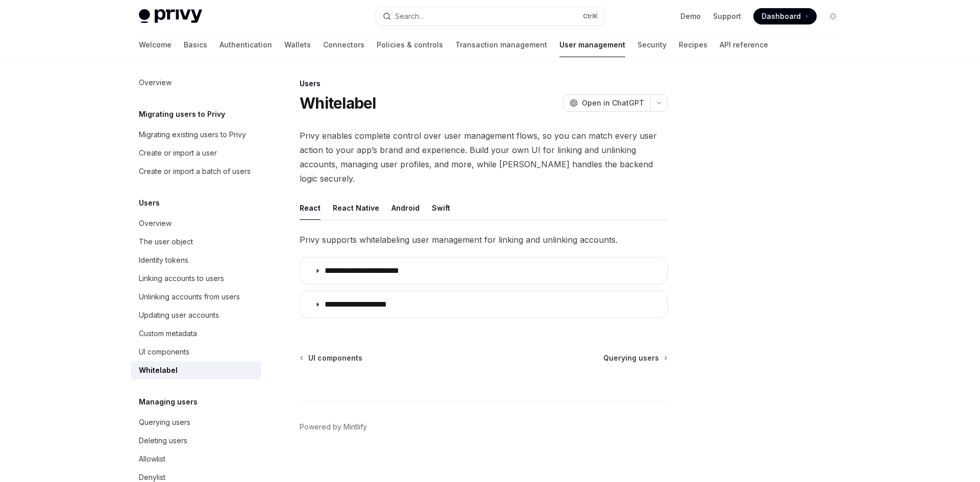  I want to click on a: Unlinking accounts from users, so click(196, 297).